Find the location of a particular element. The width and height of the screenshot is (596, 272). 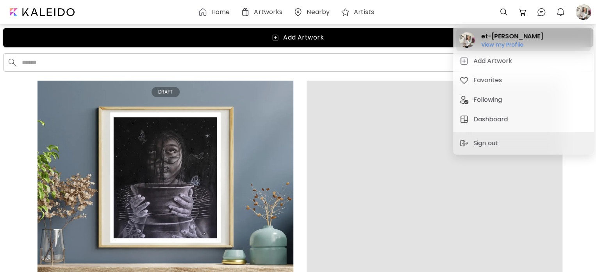

h5: Favorites is located at coordinates (489, 80).